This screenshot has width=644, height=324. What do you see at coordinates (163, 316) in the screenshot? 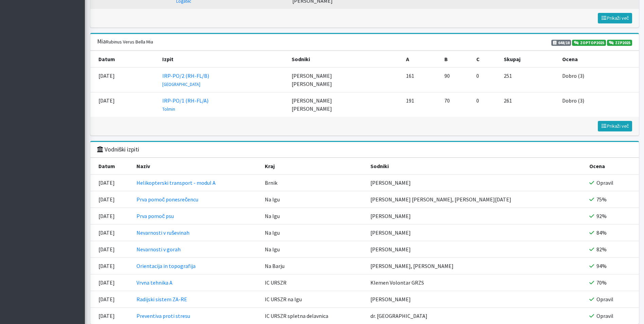
I see `a: Preventiva proti stresu` at bounding box center [163, 316].